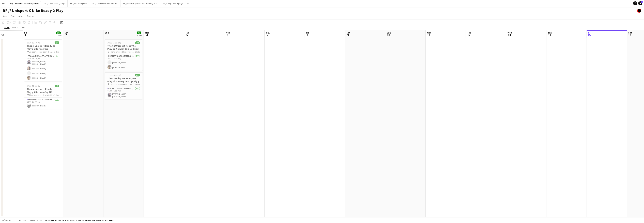  I want to click on div: Salary 75 200.00 KR + Expenses 0.00 KR + Subsistence 0.00 KR =, so click(71, 220).